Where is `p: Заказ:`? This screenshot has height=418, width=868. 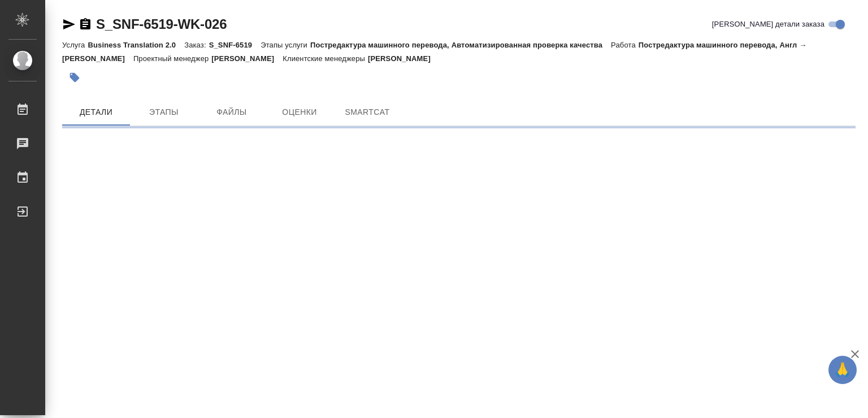 p: Заказ: is located at coordinates (196, 45).